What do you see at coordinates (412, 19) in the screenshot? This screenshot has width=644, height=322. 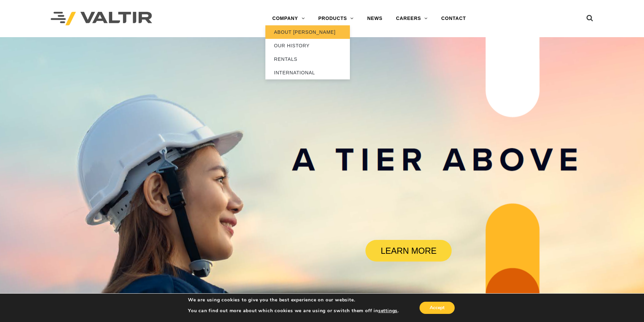 I see `a: CAREERS` at bounding box center [412, 19].